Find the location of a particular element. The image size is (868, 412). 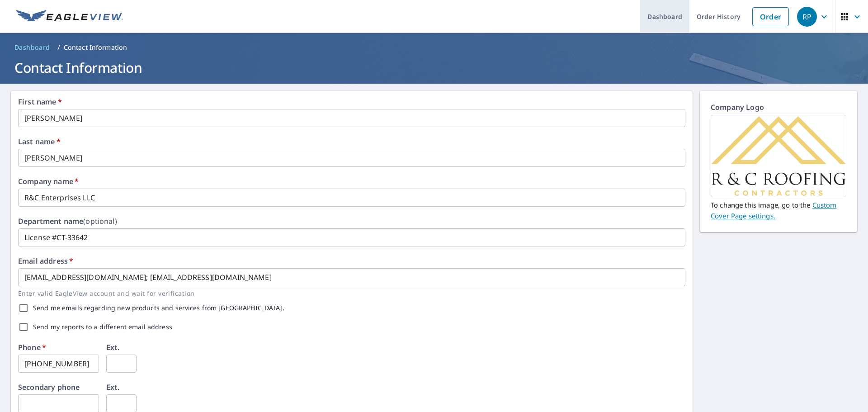

label: Last name is located at coordinates (39, 142).